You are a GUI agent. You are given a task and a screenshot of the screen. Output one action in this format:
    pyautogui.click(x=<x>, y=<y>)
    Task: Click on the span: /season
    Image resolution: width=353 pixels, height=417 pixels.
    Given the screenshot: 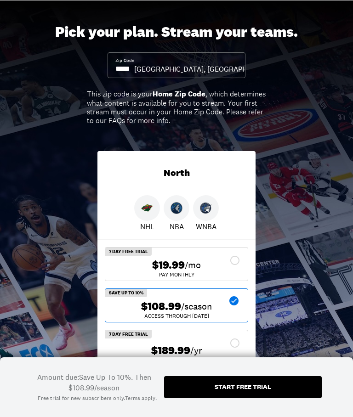 What is the action you would take?
    pyautogui.click(x=196, y=306)
    